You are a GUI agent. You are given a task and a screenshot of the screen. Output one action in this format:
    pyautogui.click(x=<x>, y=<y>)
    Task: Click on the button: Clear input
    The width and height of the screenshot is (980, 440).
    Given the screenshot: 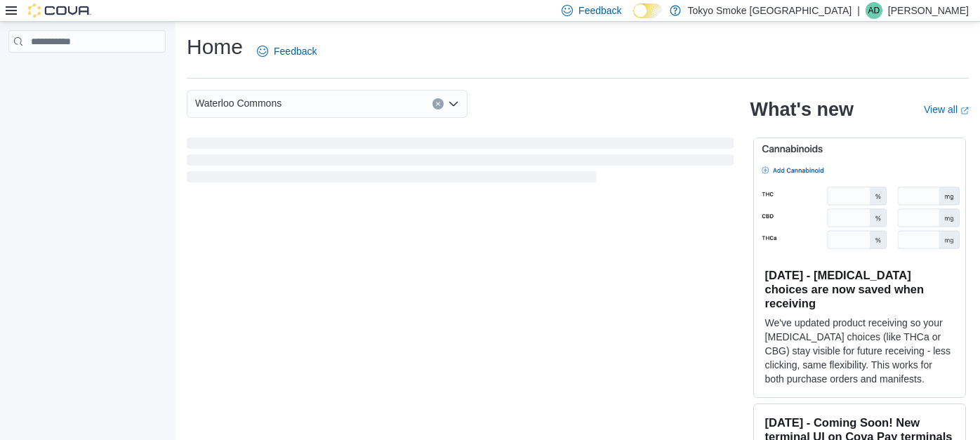 What is the action you would take?
    pyautogui.click(x=438, y=104)
    